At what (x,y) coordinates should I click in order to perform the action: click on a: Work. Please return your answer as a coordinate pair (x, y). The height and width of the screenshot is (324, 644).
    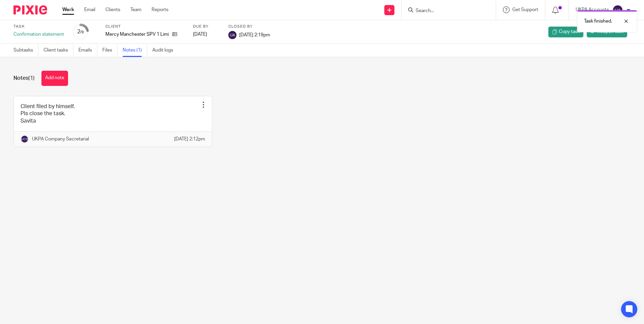
    Looking at the image, I should click on (68, 10).